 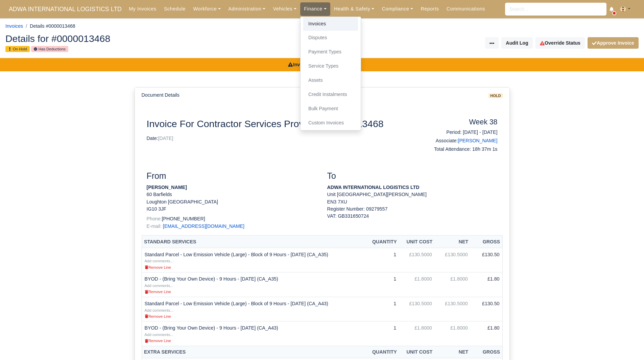 What do you see at coordinates (412, 176) in the screenshot?
I see `h3: To` at bounding box center [412, 176].